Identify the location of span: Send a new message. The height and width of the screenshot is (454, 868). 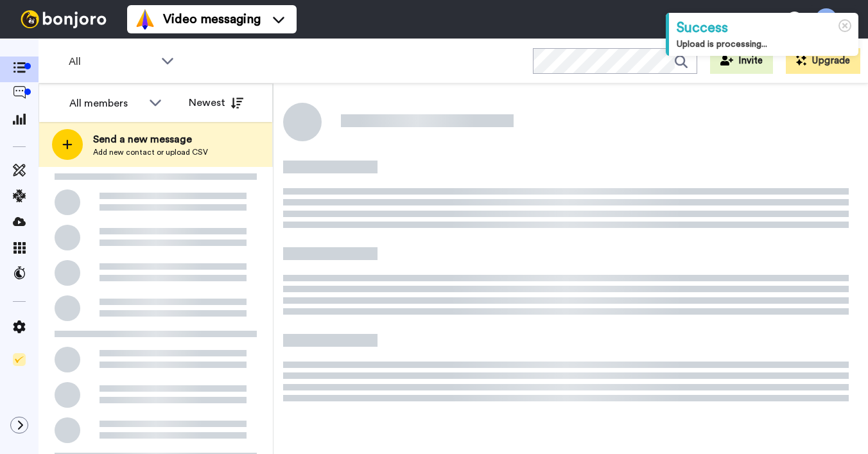
(150, 139).